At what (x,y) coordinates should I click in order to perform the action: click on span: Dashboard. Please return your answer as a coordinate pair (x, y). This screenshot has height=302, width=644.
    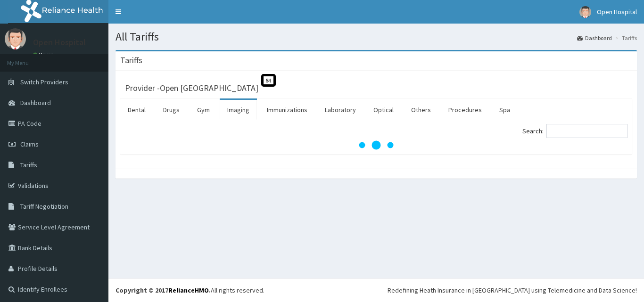
    Looking at the image, I should click on (35, 103).